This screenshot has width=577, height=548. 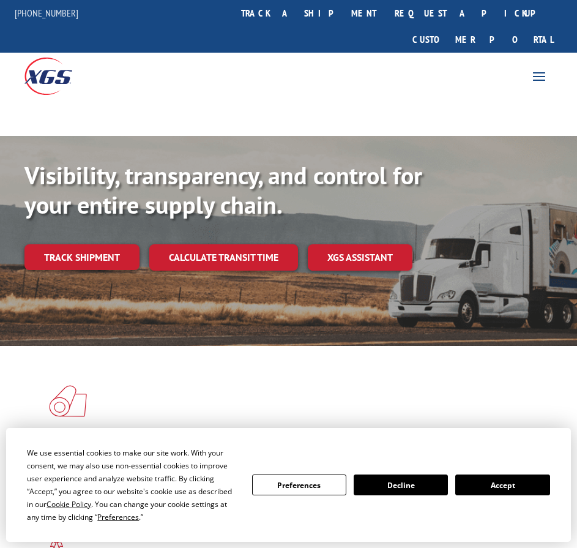 What do you see at coordinates (288, 485) in the screenshot?
I see `div: Cookie Consent Prompt` at bounding box center [288, 485].